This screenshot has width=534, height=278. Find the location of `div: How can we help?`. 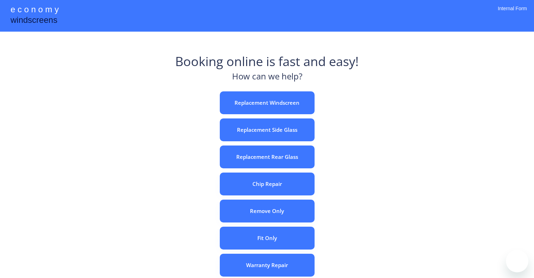

div: How can we help? is located at coordinates (267, 78).